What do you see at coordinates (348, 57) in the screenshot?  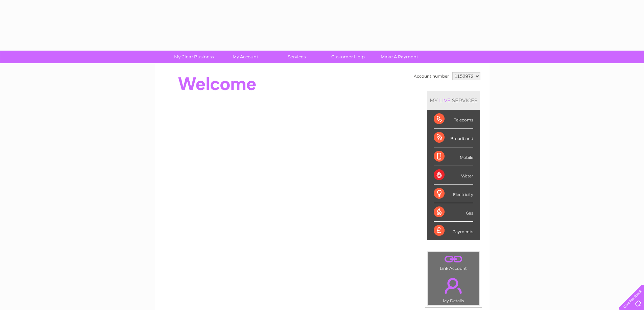 I see `a: Customer Help` at bounding box center [348, 57].